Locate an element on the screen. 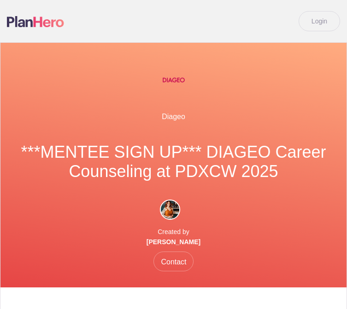 The image size is (347, 309). a: Login is located at coordinates (319, 21).